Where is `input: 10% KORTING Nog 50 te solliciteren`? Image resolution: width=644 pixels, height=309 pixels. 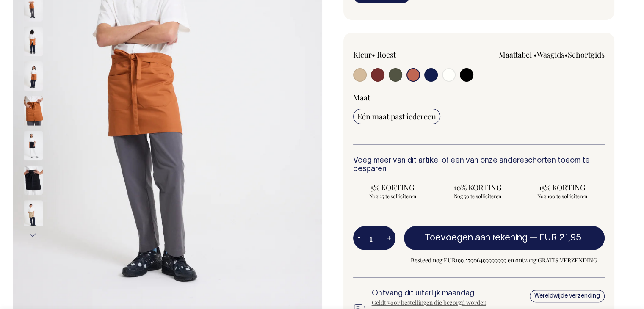
input: 10% KORTING Nog 50 te solliciteren is located at coordinates (478, 191).